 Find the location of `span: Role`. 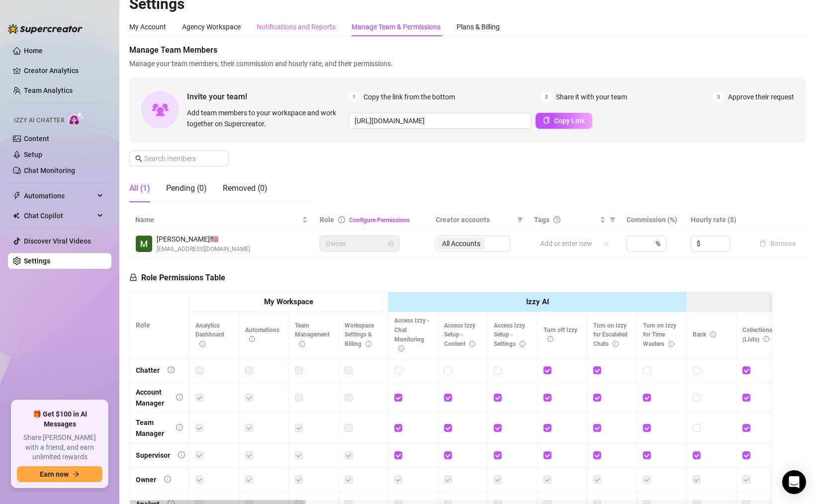

span: Role is located at coordinates (326, 220).